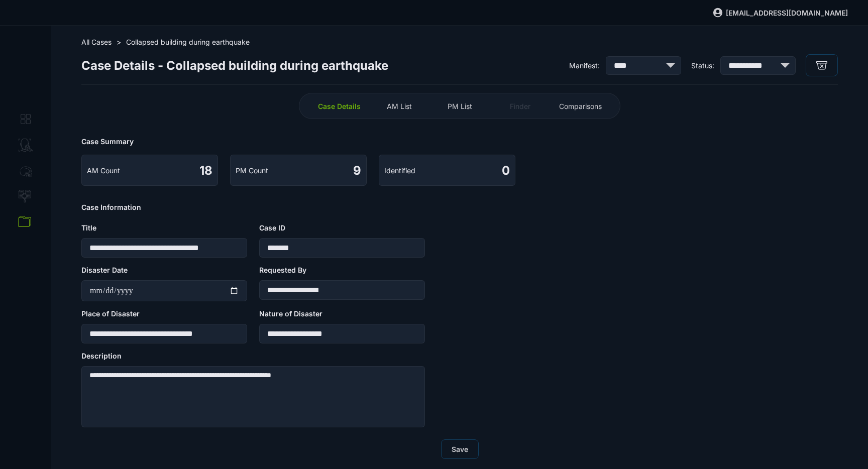 This screenshot has height=469, width=868. I want to click on span: Disaster Date, so click(104, 270).